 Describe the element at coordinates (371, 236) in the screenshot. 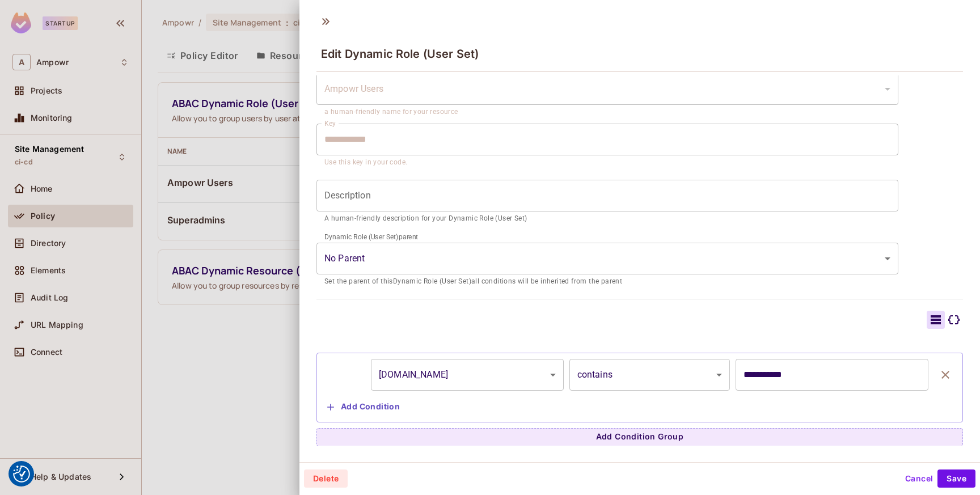

I see `label: Dynamic Role (User Set) parent` at that location.